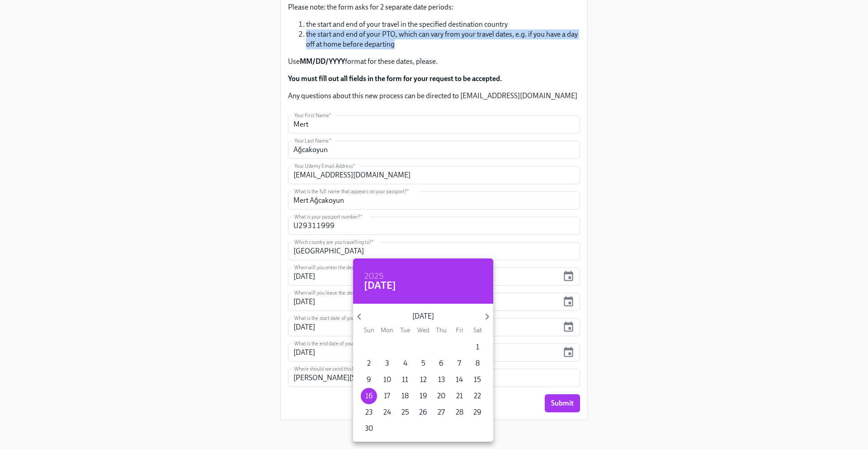 The width and height of the screenshot is (868, 449). What do you see at coordinates (477, 347) in the screenshot?
I see `button: 1` at bounding box center [477, 347].